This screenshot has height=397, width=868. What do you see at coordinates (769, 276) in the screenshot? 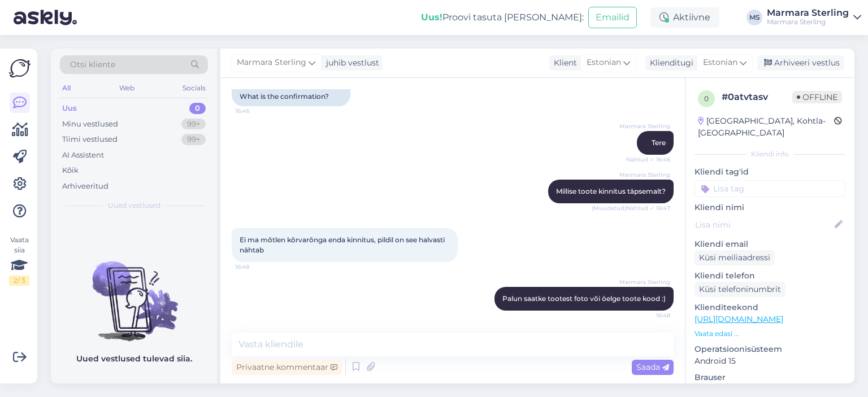
I see `p: Kliendi telefon` at bounding box center [769, 276].